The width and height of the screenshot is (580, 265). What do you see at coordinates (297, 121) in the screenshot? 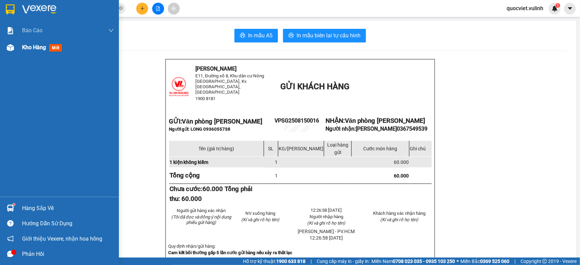
I see `span: VPSG2508150016` at bounding box center [297, 121].